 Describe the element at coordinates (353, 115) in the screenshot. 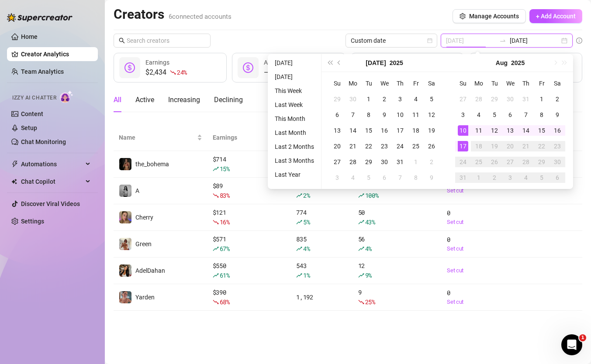

I see `div: 7` at that location.